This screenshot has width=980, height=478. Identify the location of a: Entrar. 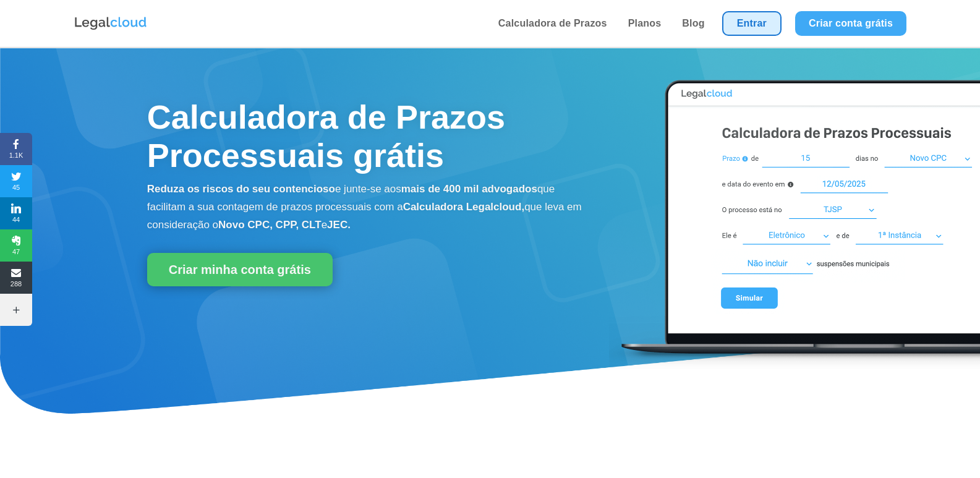
(752, 23).